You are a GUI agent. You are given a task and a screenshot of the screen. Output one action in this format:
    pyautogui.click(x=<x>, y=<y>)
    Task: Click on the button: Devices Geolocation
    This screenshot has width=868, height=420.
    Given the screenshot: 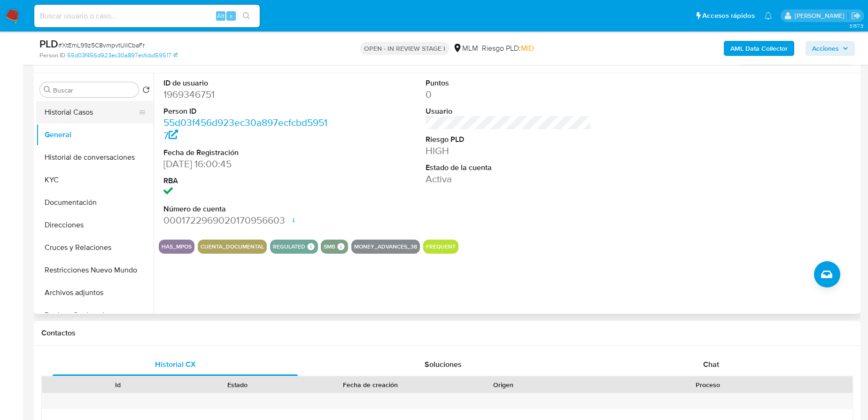 What is the action you would take?
    pyautogui.click(x=95, y=315)
    